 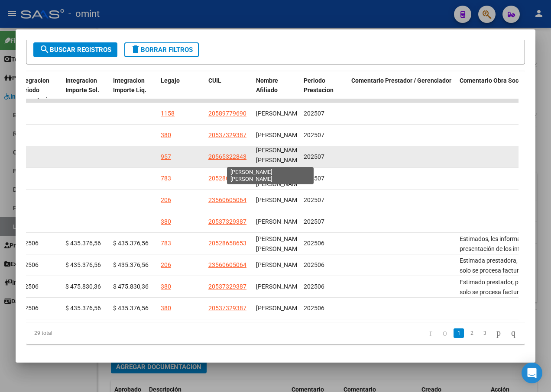 I want to click on div: 29 total, so click(x=75, y=333).